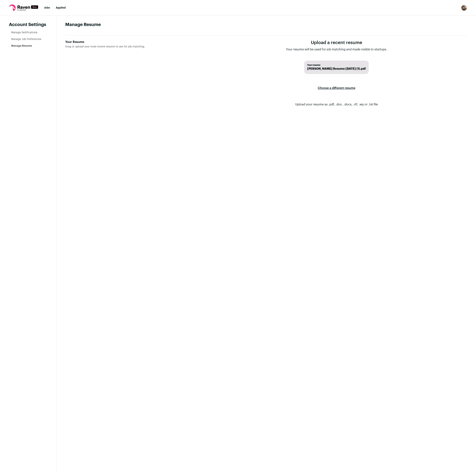 The width and height of the screenshot is (476, 474). What do you see at coordinates (22, 46) in the screenshot?
I see `a: Manage Resume` at bounding box center [22, 46].